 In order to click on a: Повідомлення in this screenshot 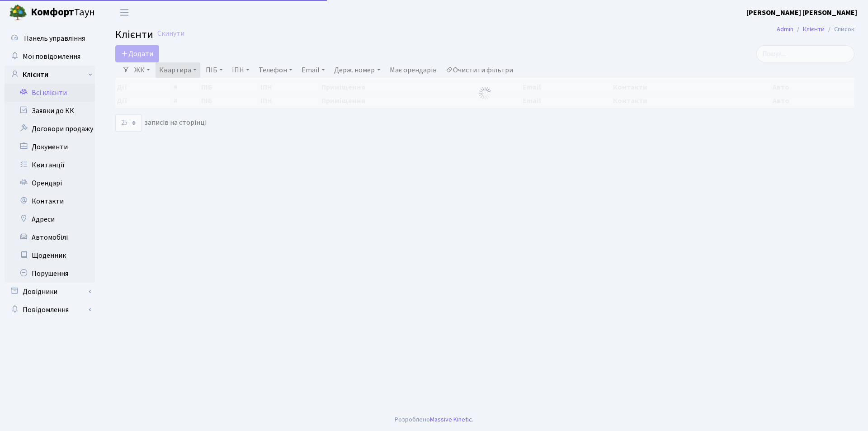, I will do `click(50, 310)`.